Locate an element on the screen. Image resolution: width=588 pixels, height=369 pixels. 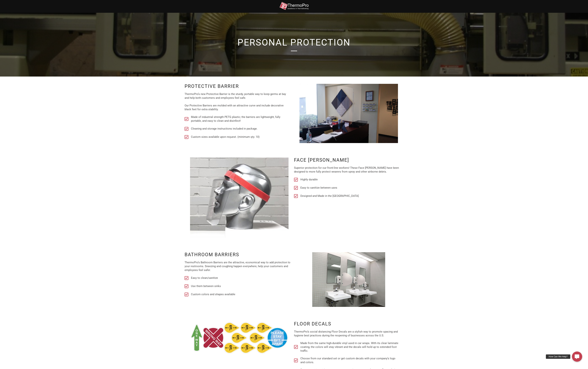
img: thermopro-logo-non-iso is located at coordinates (294, 6).